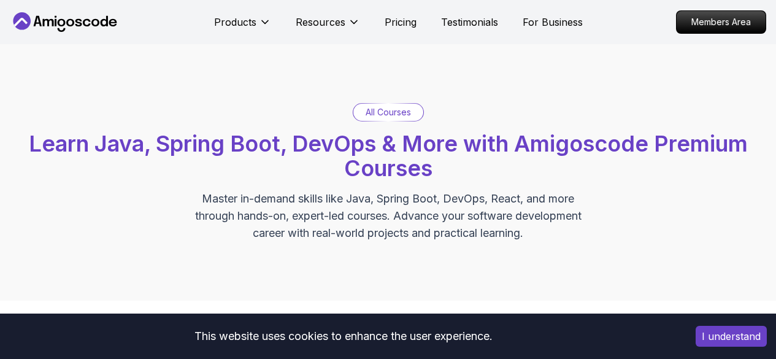  Describe the element at coordinates (320, 22) in the screenshot. I see `p: Resources` at that location.